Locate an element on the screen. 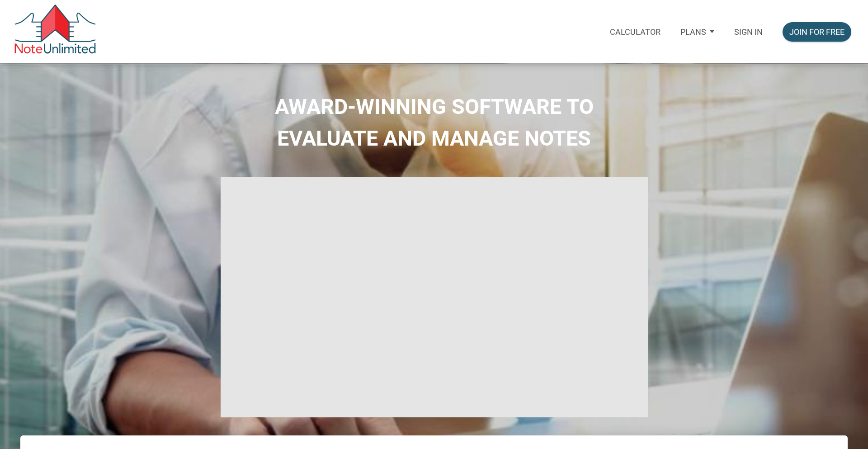  button: Join for free is located at coordinates (816, 32).